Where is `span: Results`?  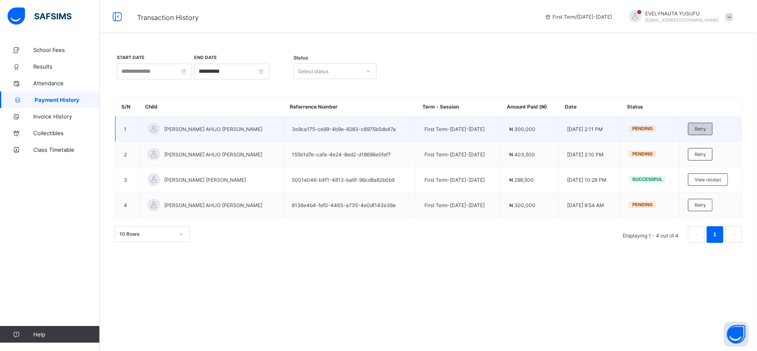
span: Results is located at coordinates (67, 67).